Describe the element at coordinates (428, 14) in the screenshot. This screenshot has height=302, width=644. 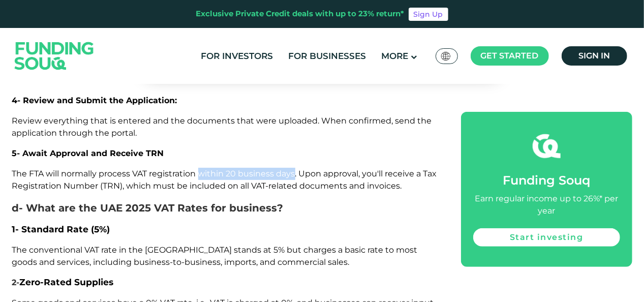
I see `a: Sign Up` at that location.